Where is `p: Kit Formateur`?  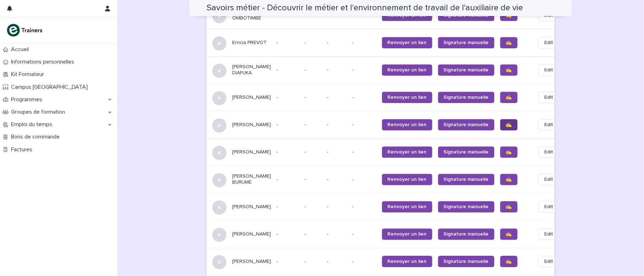 p: Kit Formateur is located at coordinates (29, 74).